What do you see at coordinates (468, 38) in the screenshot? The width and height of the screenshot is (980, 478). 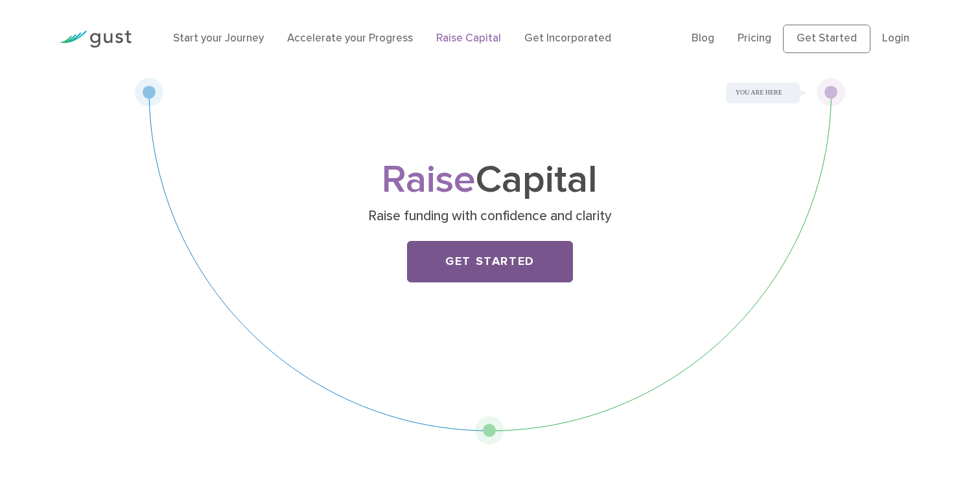 I see `a: Raise Capital` at bounding box center [468, 38].